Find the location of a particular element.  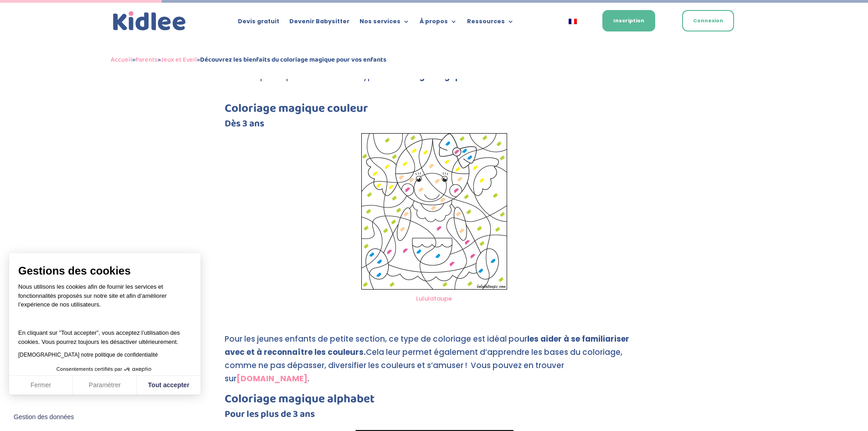

button: Fermer le widget sans consentement is located at coordinates (44, 417).